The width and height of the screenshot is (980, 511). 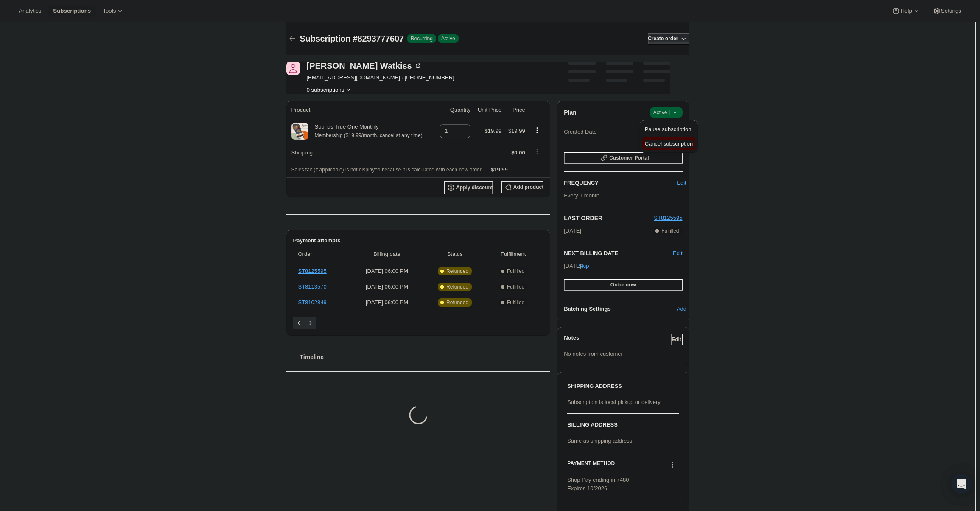 I want to click on nav: Pagination, so click(x=418, y=323).